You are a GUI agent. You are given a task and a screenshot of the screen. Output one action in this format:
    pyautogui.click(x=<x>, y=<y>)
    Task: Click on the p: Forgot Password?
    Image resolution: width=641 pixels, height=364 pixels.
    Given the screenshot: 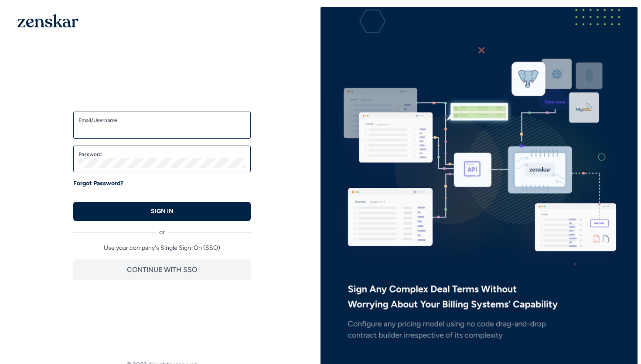 What is the action you would take?
    pyautogui.click(x=98, y=183)
    